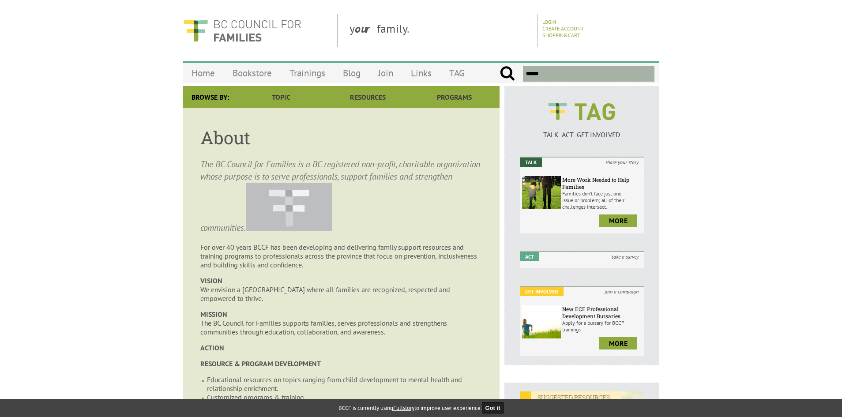  Describe the element at coordinates (582, 135) in the screenshot. I see `p: TALK ACT GET INVOLVED` at that location.